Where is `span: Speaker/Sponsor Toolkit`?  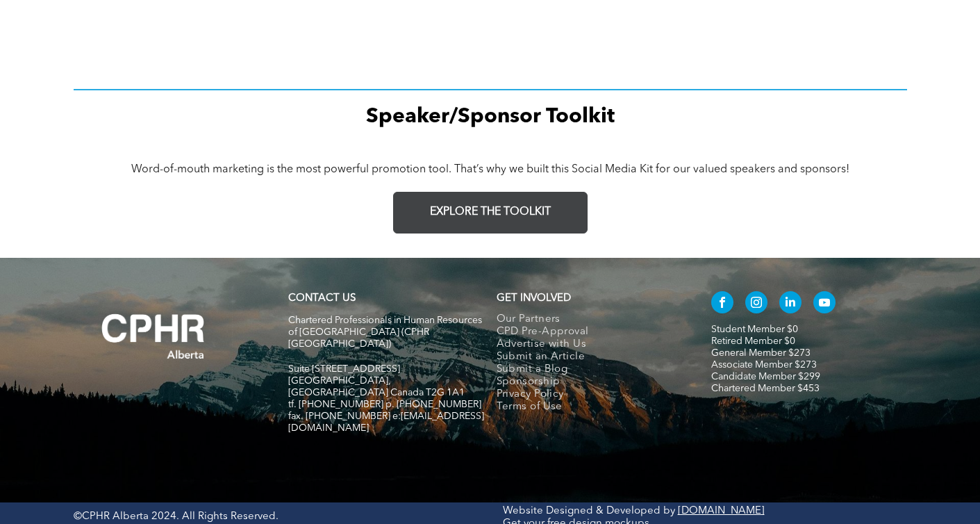
span: Speaker/Sponsor Toolkit is located at coordinates (490, 117).